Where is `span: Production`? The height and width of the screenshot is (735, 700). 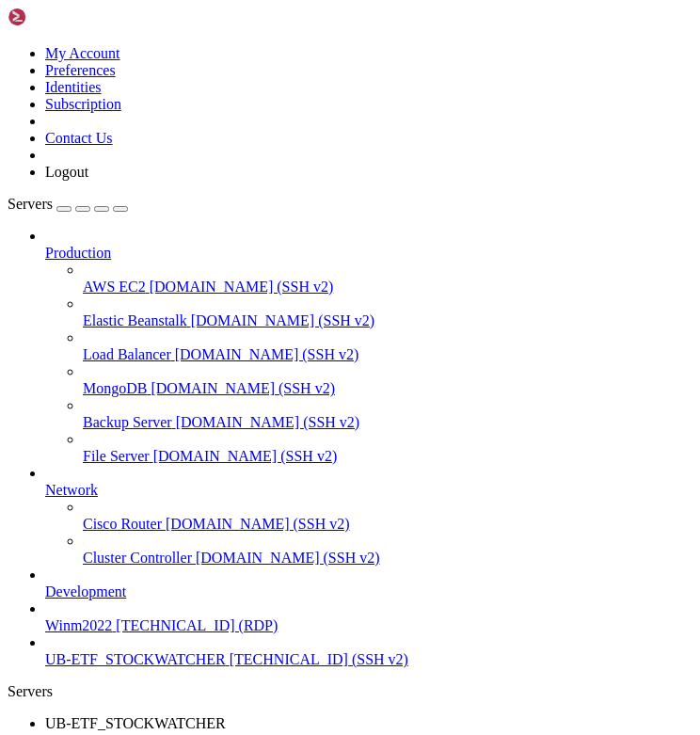
span: Production is located at coordinates (78, 252).